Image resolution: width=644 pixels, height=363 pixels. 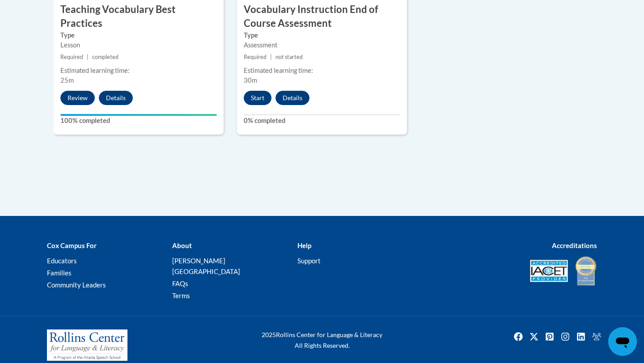 I want to click on span: not started, so click(x=289, y=57).